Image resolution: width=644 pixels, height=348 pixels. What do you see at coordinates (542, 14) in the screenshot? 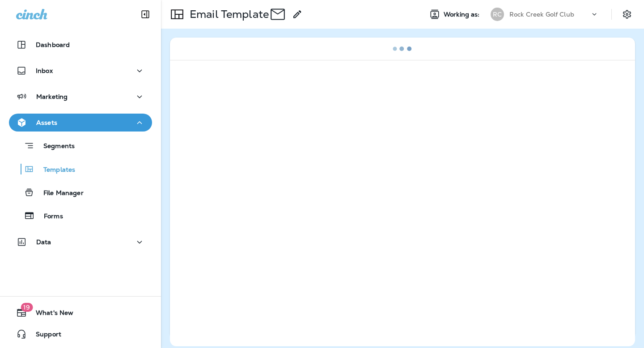
I see `p: Rock Creek Golf Club` at bounding box center [542, 14].